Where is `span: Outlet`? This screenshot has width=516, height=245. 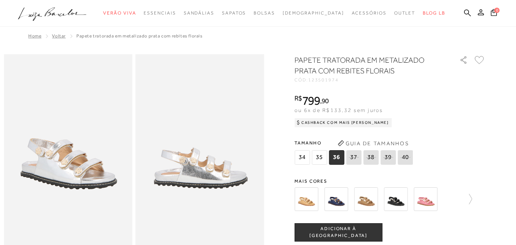
span: Outlet is located at coordinates (405, 13).